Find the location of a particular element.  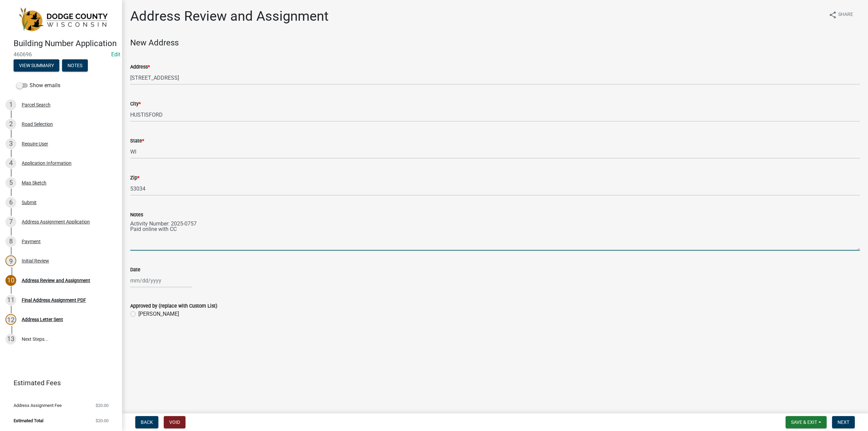

div: 11 is located at coordinates (11, 300).